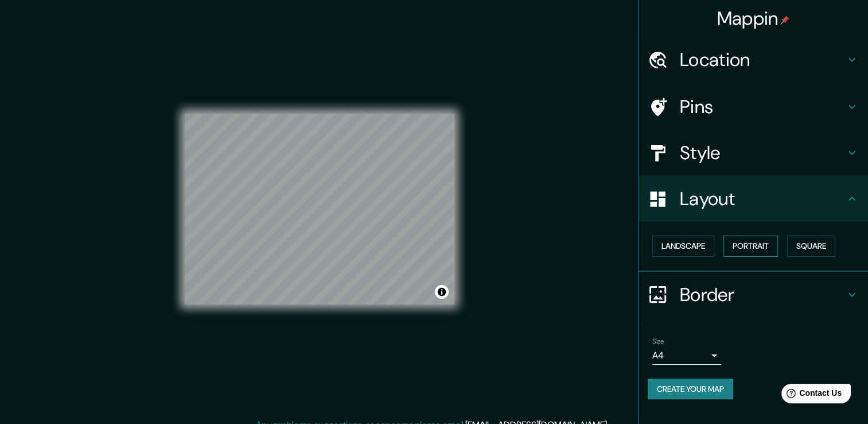 The width and height of the screenshot is (868, 424). What do you see at coordinates (811, 246) in the screenshot?
I see `button: Square` at bounding box center [811, 246].